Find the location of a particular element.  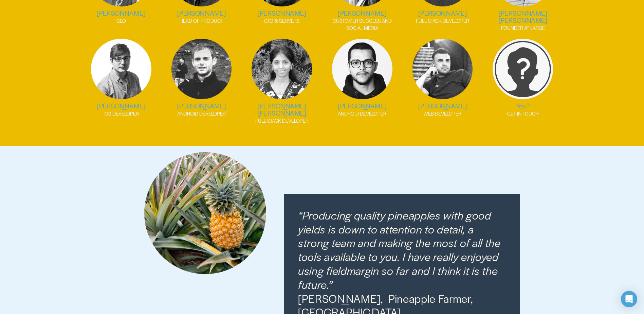

p: HEAD OF PRODUCT is located at coordinates (201, 21).